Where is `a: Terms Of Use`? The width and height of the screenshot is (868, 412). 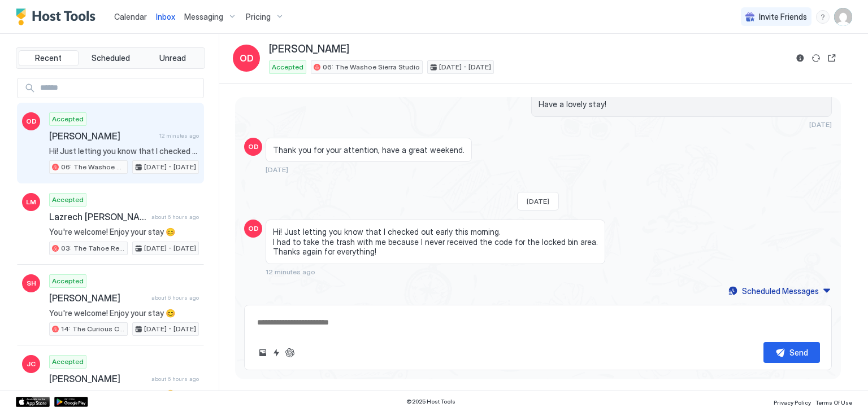 a: Terms Of Use is located at coordinates (834, 402).